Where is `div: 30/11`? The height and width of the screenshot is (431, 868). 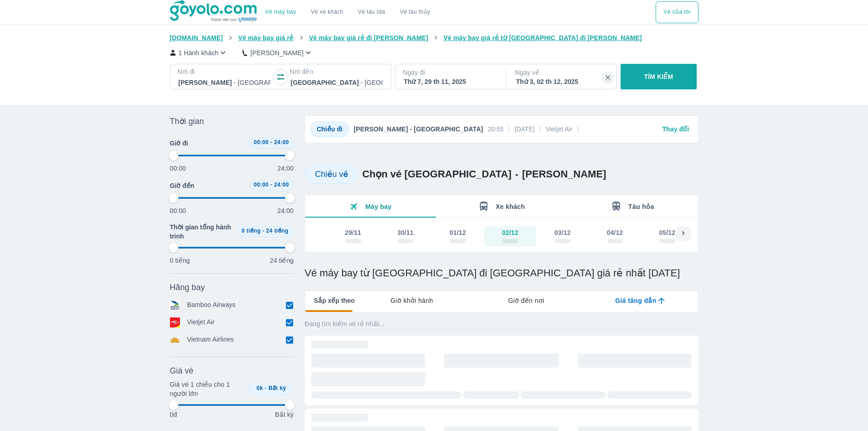
div: 30/11 is located at coordinates (405, 233).